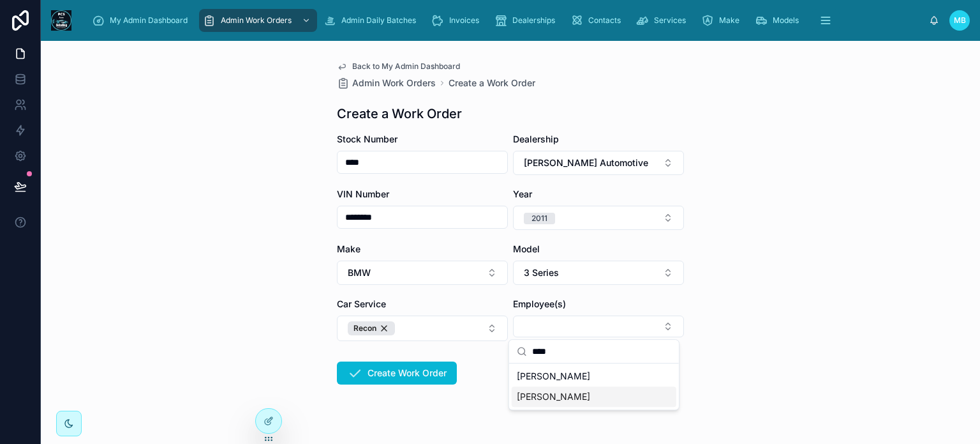 The height and width of the screenshot is (444, 980). What do you see at coordinates (604, 20) in the screenshot?
I see `span: Contacts` at bounding box center [604, 20].